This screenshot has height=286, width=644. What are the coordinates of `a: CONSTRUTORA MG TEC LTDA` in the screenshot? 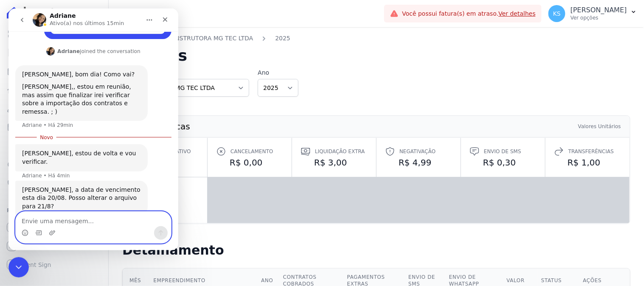 It's located at (210, 38).